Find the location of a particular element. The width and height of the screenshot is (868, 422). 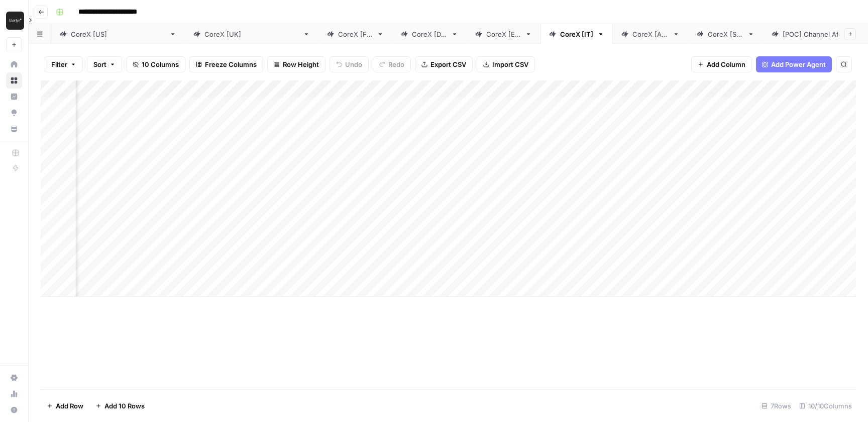

span: Filter is located at coordinates (59, 64).